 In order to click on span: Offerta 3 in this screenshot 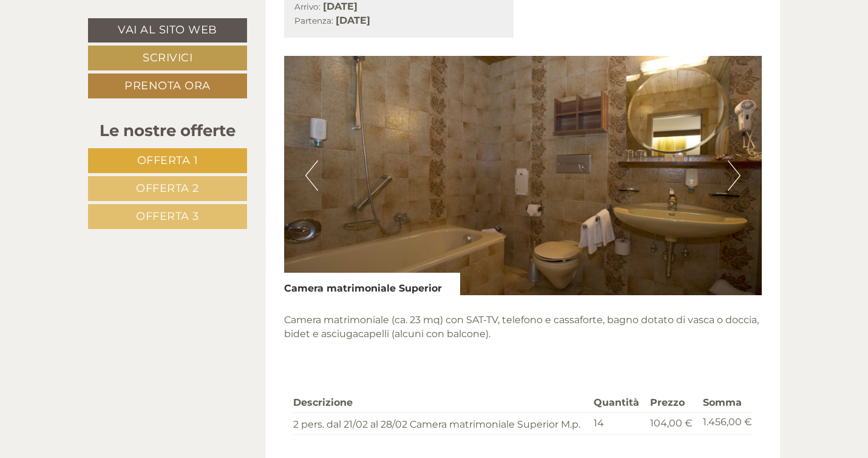, I will do `click(168, 216)`.